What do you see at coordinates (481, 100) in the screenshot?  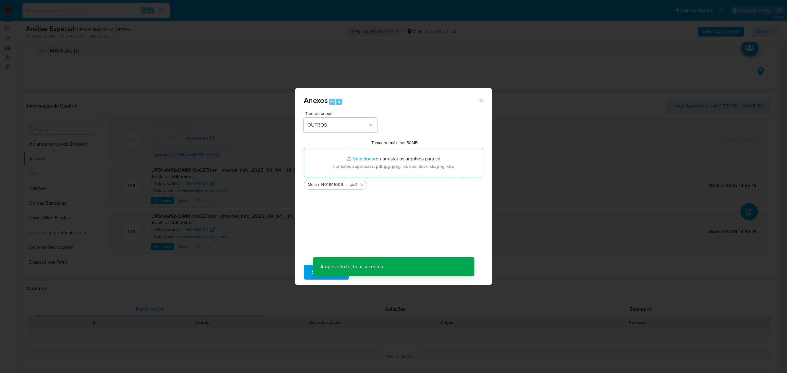 I see `button: Fechar` at bounding box center [481, 100].